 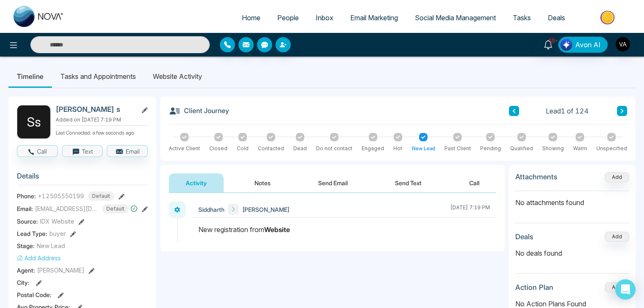 I want to click on div: Closed, so click(x=219, y=149).